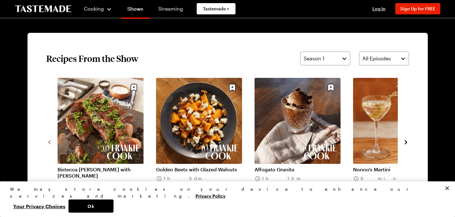  What do you see at coordinates (39, 206) in the screenshot?
I see `button: Your Privacy Choices` at bounding box center [39, 206].